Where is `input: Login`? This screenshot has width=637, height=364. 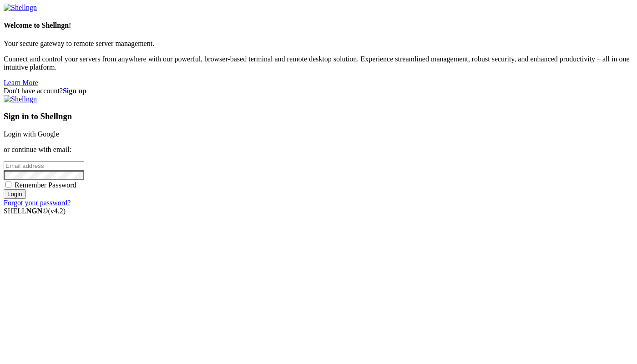
input: Login is located at coordinates (14, 194).